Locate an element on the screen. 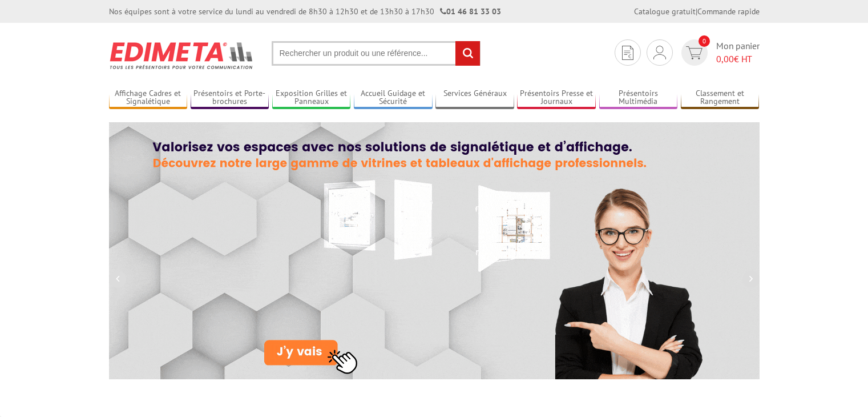 Image resolution: width=868 pixels, height=417 pixels. a: Commande rapide is located at coordinates (728, 11).